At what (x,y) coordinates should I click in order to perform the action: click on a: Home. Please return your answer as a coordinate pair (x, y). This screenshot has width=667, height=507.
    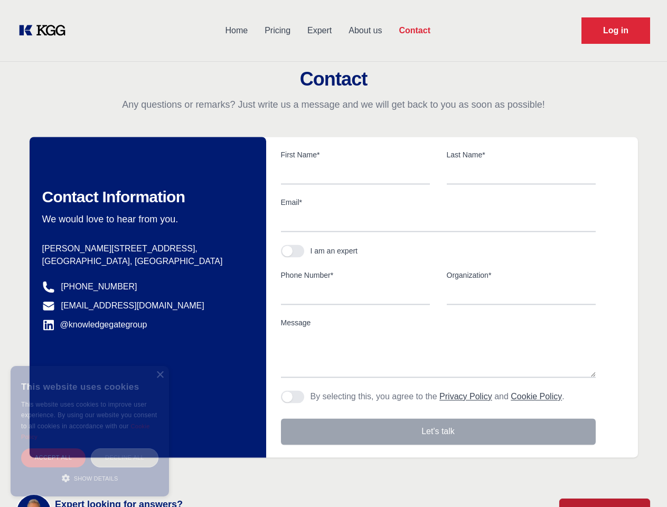
    Looking at the image, I should click on (236, 31).